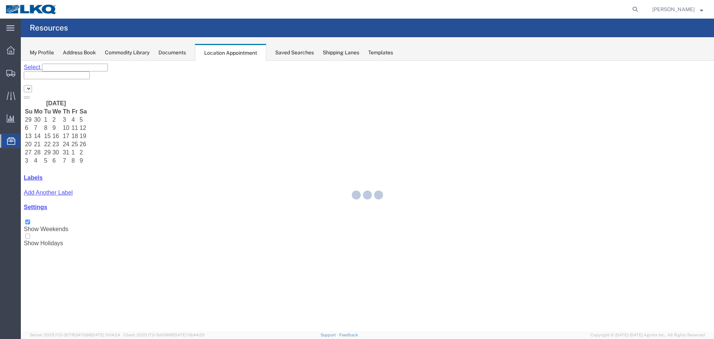 This screenshot has width=714, height=339. I want to click on label: Show Holidays, so click(23, 179).